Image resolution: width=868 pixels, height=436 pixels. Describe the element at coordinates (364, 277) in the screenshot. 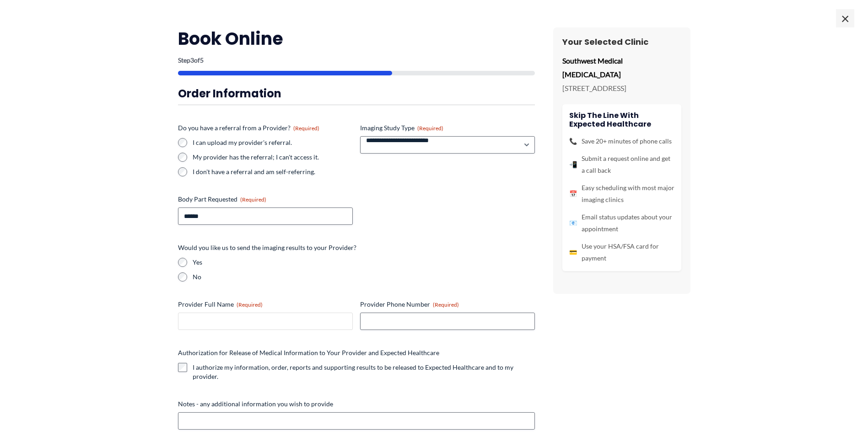

I see `label: No` at that location.